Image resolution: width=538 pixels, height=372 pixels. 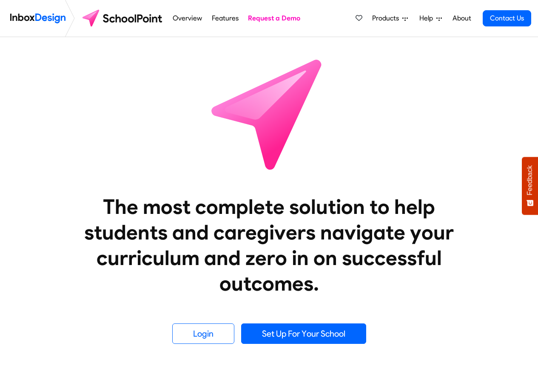 I want to click on button: Feedback - Show survey, so click(x=530, y=186).